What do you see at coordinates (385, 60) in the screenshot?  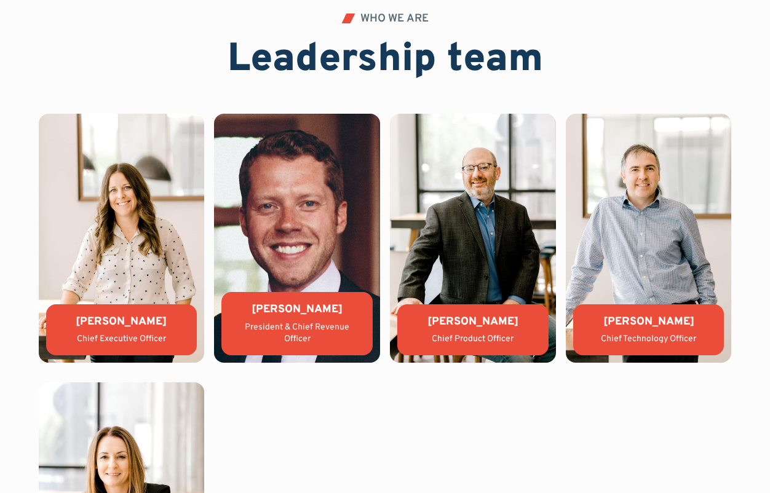 I see `h2: Leadership team` at bounding box center [385, 60].